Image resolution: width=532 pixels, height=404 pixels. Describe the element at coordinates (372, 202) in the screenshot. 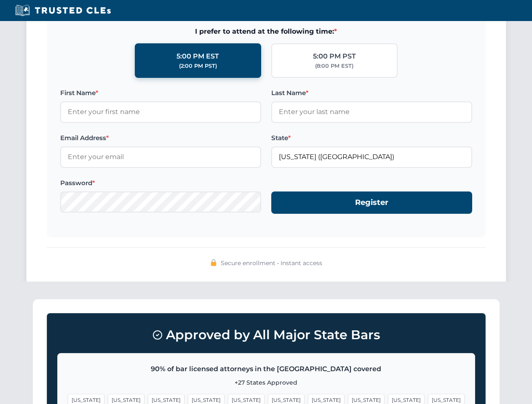

I see `button: Register` at that location.